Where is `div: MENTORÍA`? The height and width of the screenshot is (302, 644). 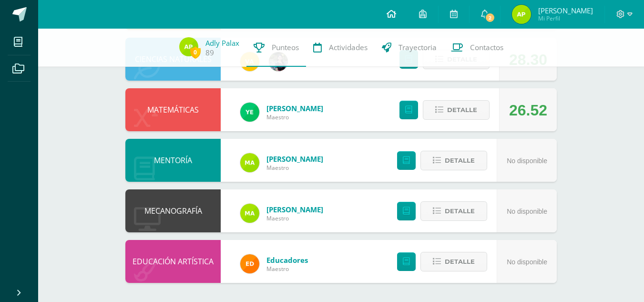
div: MENTORÍA is located at coordinates (173, 160).